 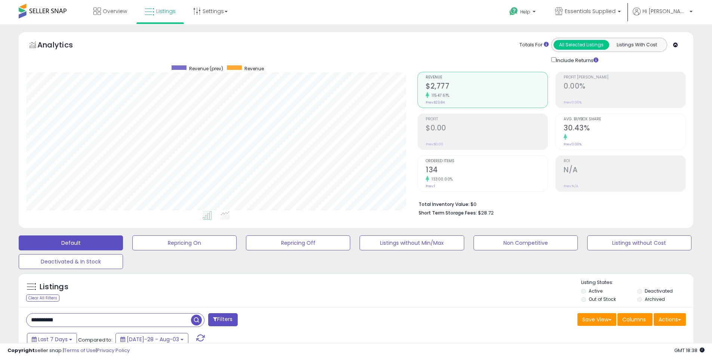 I want to click on button: Listings without Cost, so click(x=639, y=243).